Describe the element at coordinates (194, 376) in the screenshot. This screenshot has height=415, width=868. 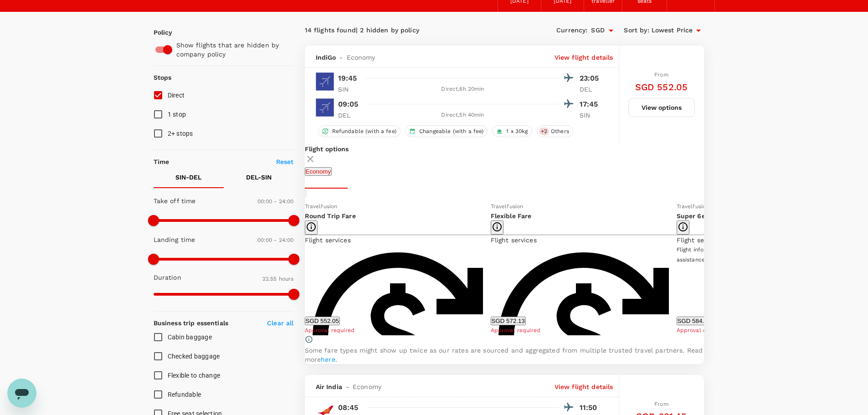
I see `span: Flexible to change` at that location.